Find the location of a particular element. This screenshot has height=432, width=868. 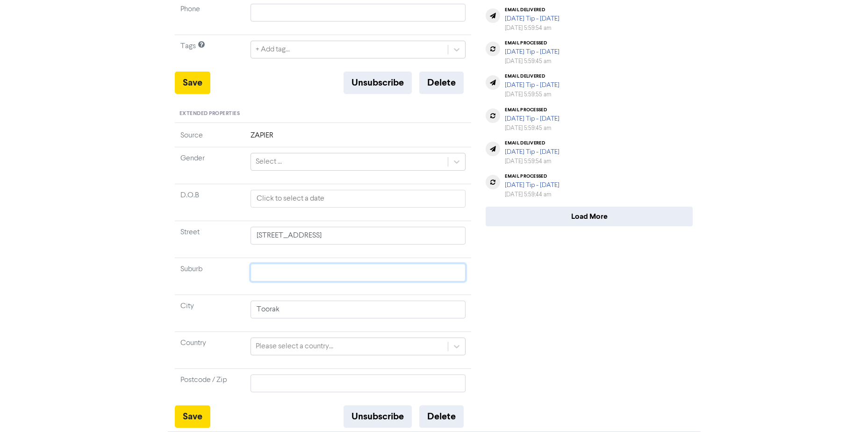

div: Extended Properties is located at coordinates (323, 114).